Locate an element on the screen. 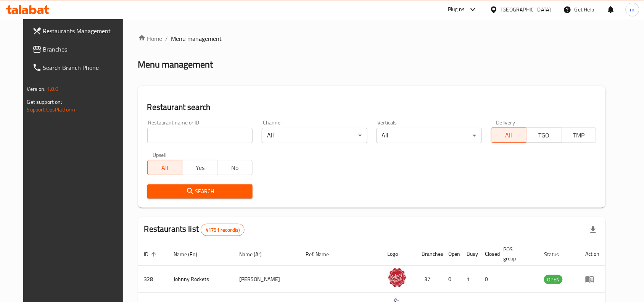 The width and height of the screenshot is (644, 302). th: Logo is located at coordinates (399, 253).